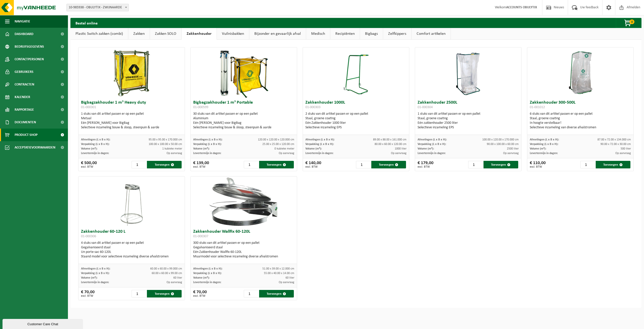 Image resolution: width=644 pixels, height=329 pixels. What do you see at coordinates (244, 248) in the screenshot?
I see `div: Gegalvaniseerd staal` at bounding box center [244, 248].